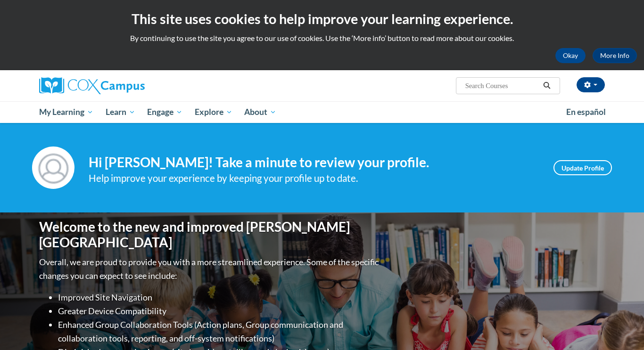 The width and height of the screenshot is (644, 350). I want to click on a: Engage, so click(164, 112).